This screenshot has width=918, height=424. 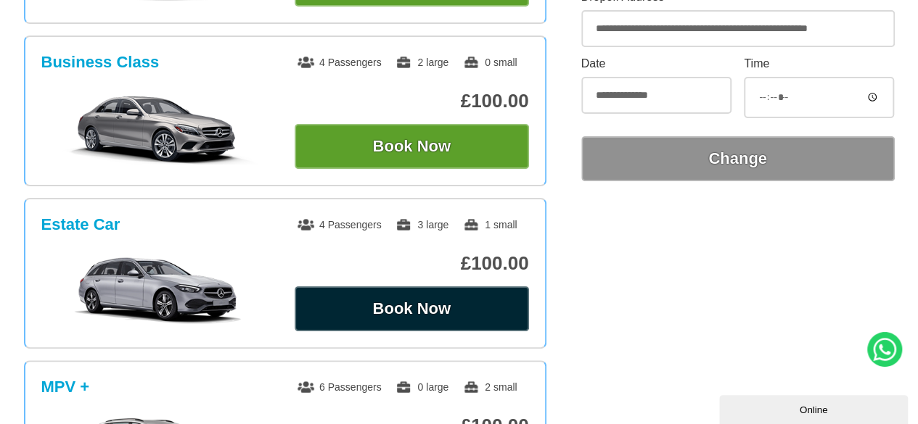 What do you see at coordinates (157, 128) in the screenshot?
I see `img: Business Class` at bounding box center [157, 128].